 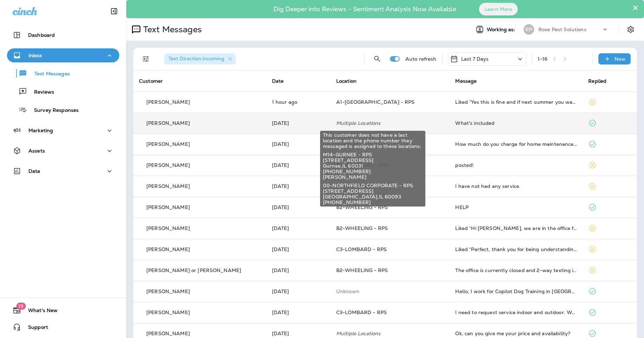 What do you see at coordinates (63, 311) in the screenshot?
I see `button: 19What's New` at bounding box center [63, 311].